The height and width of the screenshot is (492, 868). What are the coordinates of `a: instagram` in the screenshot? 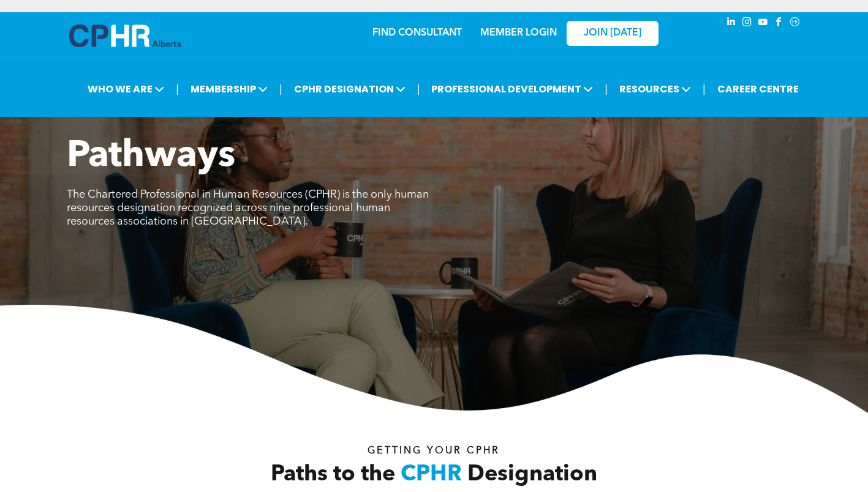 It's located at (747, 23).